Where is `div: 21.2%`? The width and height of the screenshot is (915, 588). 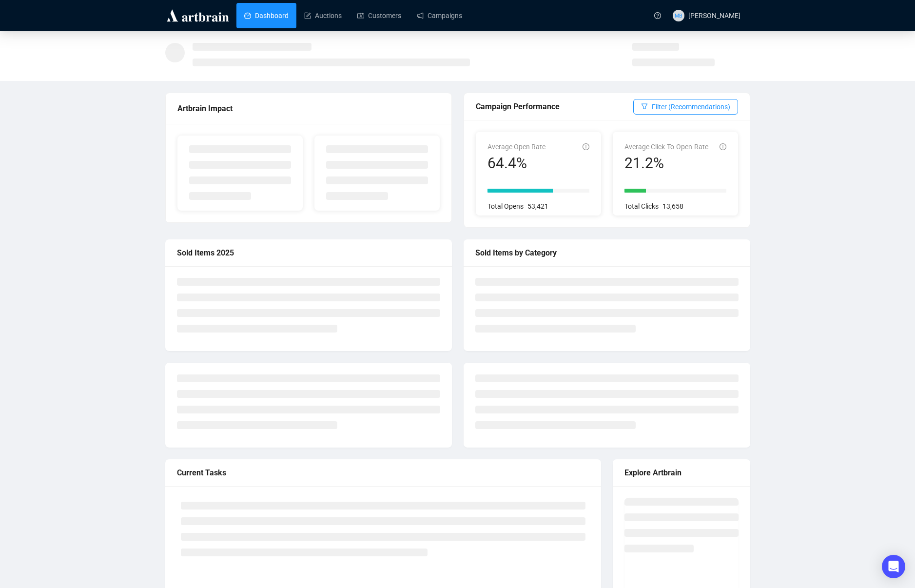 div: 21.2% is located at coordinates (666, 163).